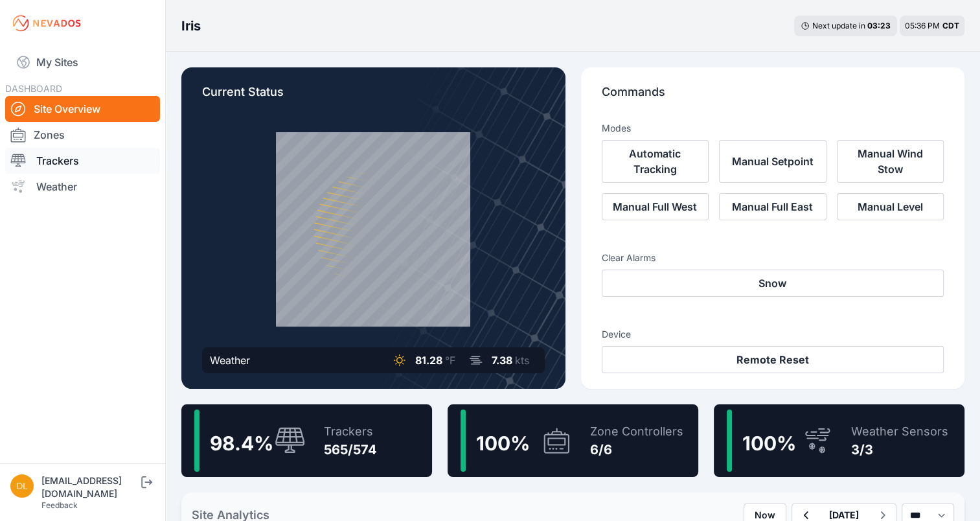 Image resolution: width=980 pixels, height=521 pixels. I want to click on div: 03 : 23, so click(879, 26).